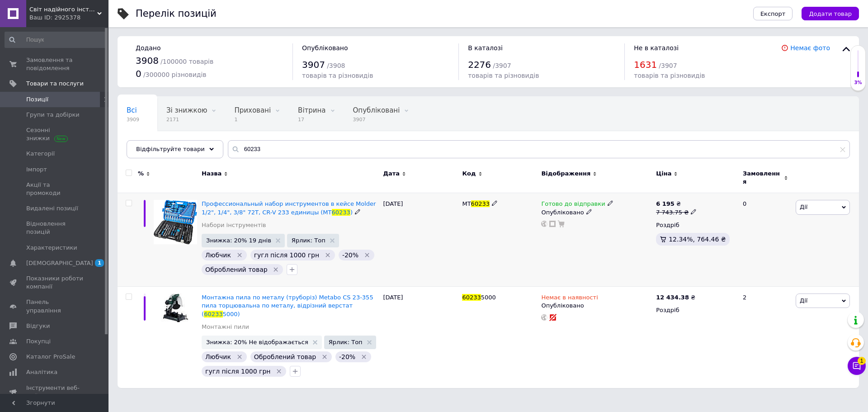 Image resolution: width=868 pixels, height=412 pixels. What do you see at coordinates (665, 203) in the screenshot?
I see `b: 6 195` at bounding box center [665, 203].